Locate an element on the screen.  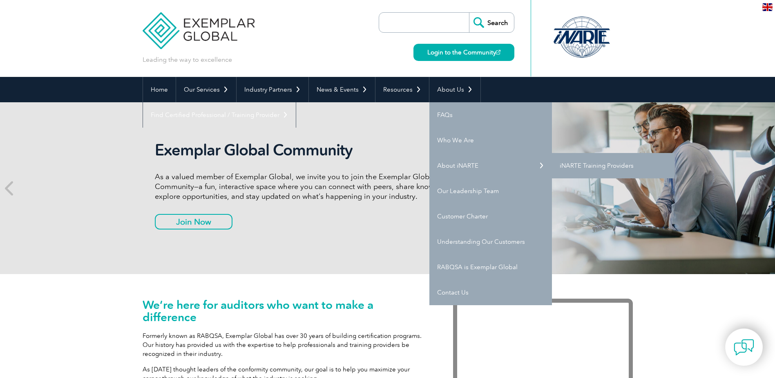
p: As a valued member of Exemplar Global, we invite you to join the Exemplar Global Community—a fun,... is located at coordinates (308, 186).